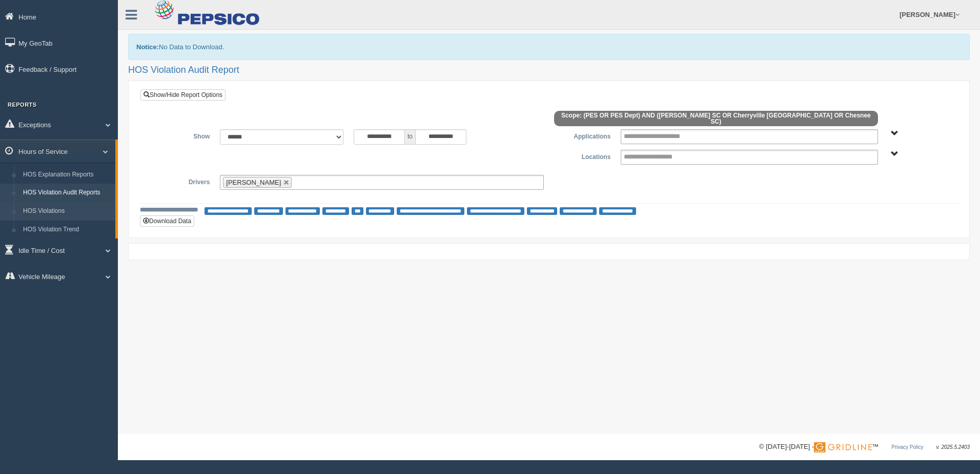 This screenshot has width=980, height=474. What do you see at coordinates (582, 135) in the screenshot?
I see `label: Applications` at bounding box center [582, 135].